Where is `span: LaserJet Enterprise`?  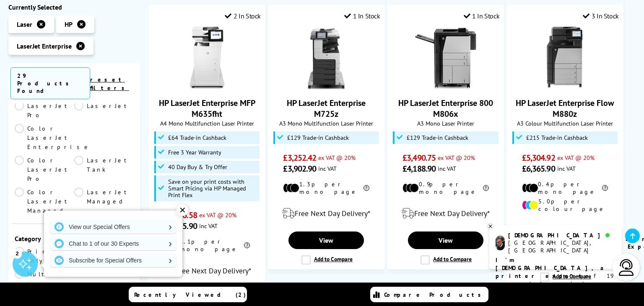
span: LaserJet Enterprise is located at coordinates (44, 46).